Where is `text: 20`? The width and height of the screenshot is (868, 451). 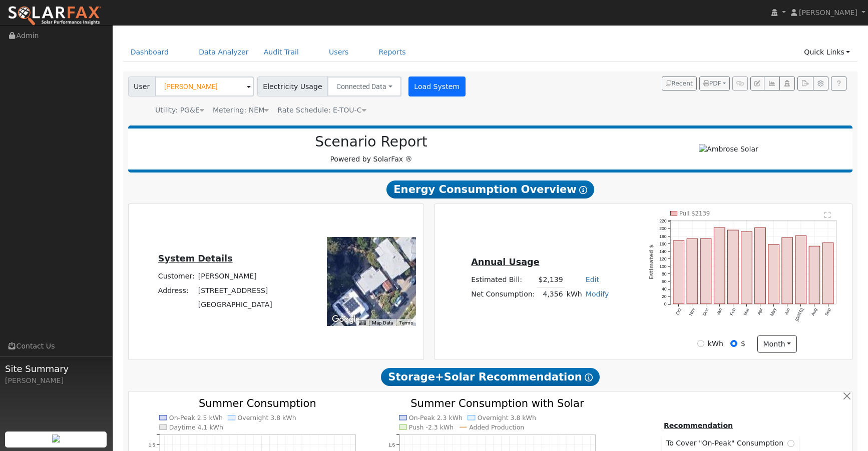 text: 20 is located at coordinates (664, 297).